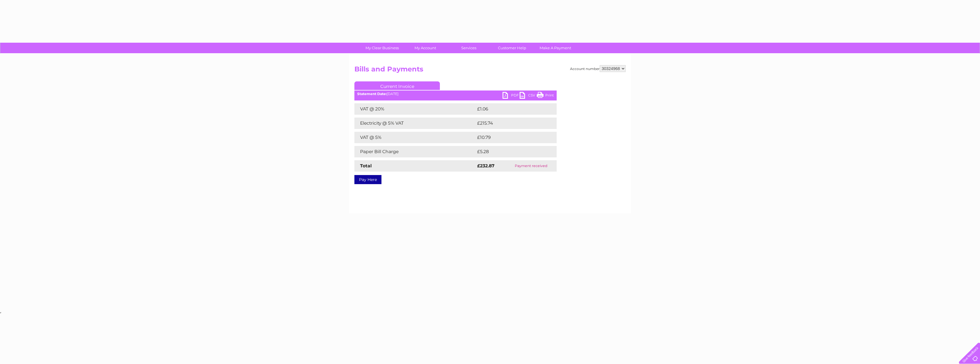  Describe the element at coordinates (368, 180) in the screenshot. I see `a: Pay Here` at that location.